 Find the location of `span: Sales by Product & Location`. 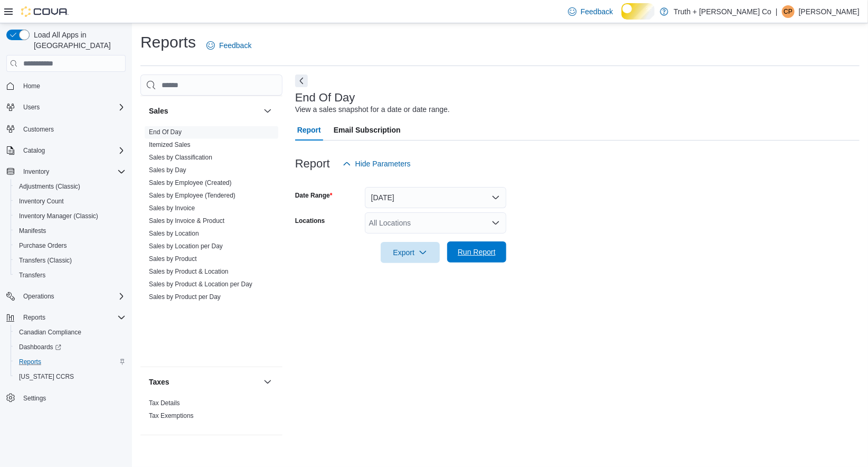

span: Sales by Product & Location is located at coordinates (188, 271).